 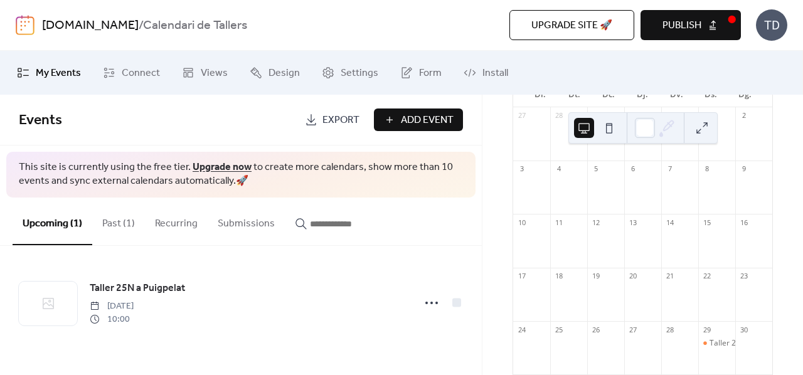 I want to click on span: Upgrade site 🚀, so click(x=572, y=26).